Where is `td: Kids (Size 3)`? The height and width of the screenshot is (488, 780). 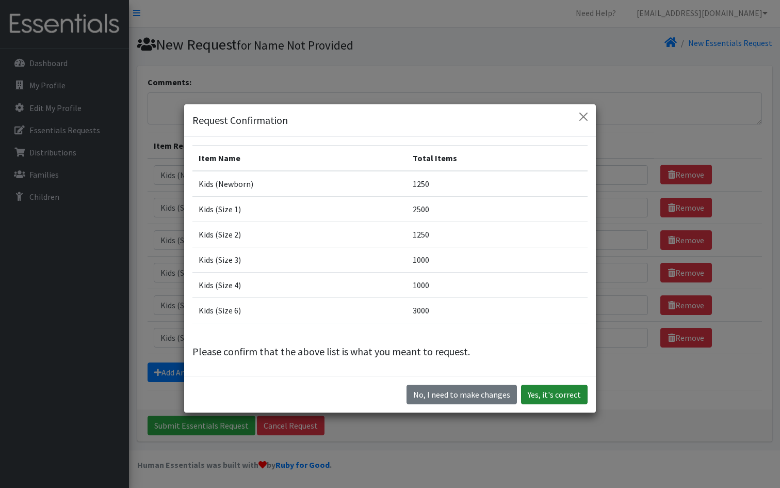
td: Kids (Size 3) is located at coordinates (299, 260).